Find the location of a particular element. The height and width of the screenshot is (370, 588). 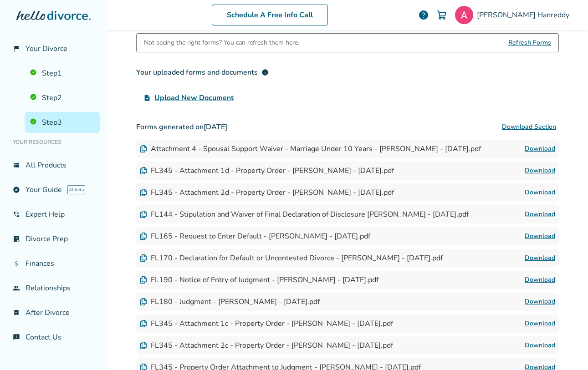

span: explore is located at coordinates (16, 190).